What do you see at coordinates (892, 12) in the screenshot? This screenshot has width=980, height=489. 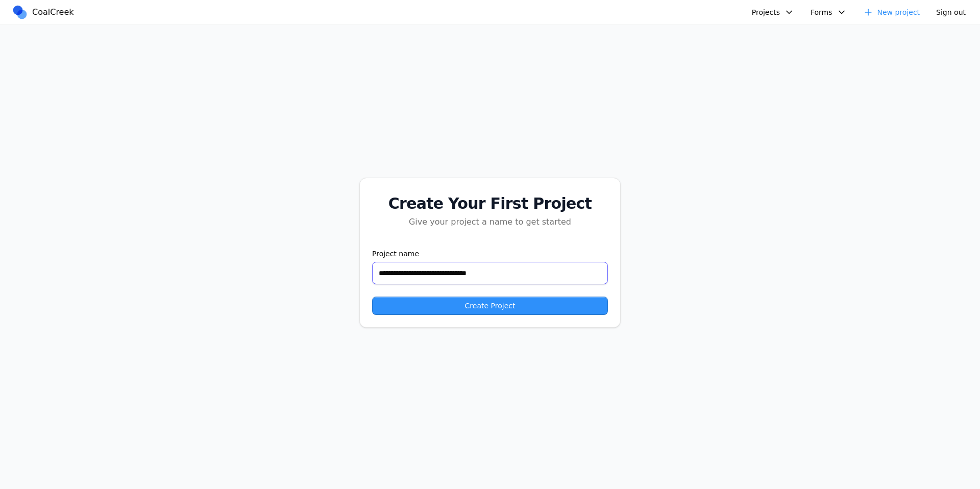 I see `a: New project` at bounding box center [892, 12].